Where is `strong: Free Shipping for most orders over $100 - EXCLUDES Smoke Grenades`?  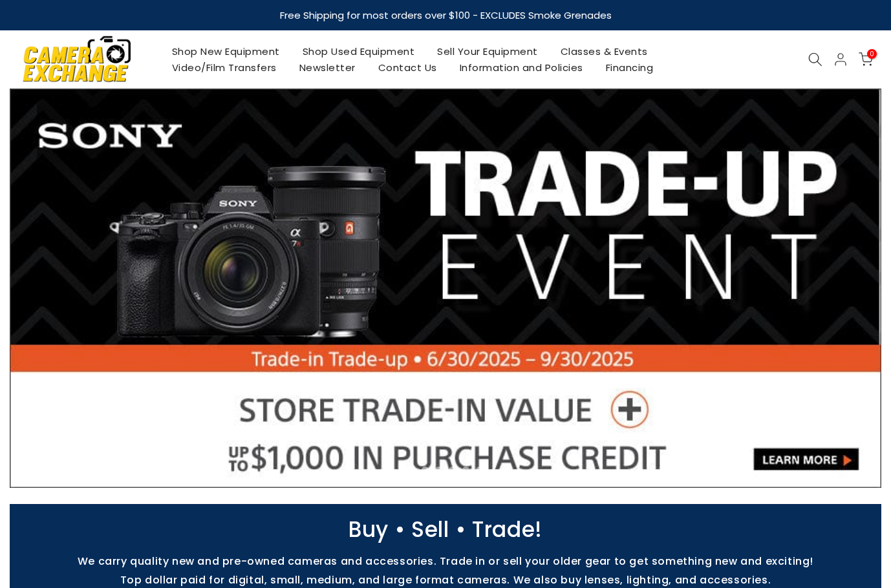
strong: Free Shipping for most orders over $100 - EXCLUDES Smoke Grenades is located at coordinates (446, 15).